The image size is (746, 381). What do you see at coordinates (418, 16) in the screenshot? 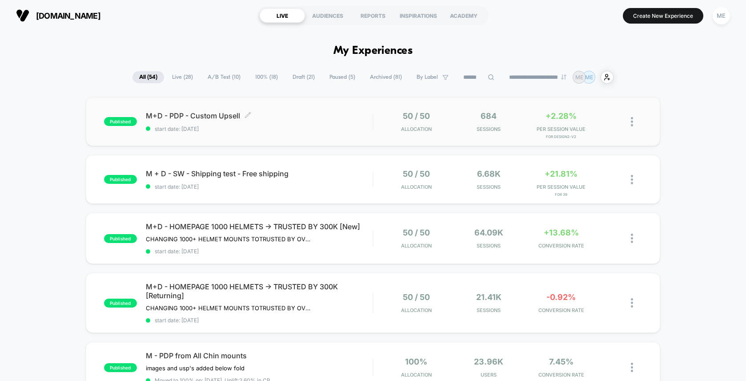
I see `div: INSPIRATIONS` at bounding box center [418, 16].